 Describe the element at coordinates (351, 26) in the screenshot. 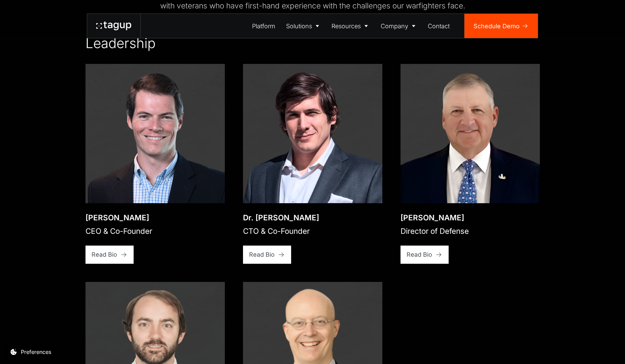

I see `a: Resources` at that location.